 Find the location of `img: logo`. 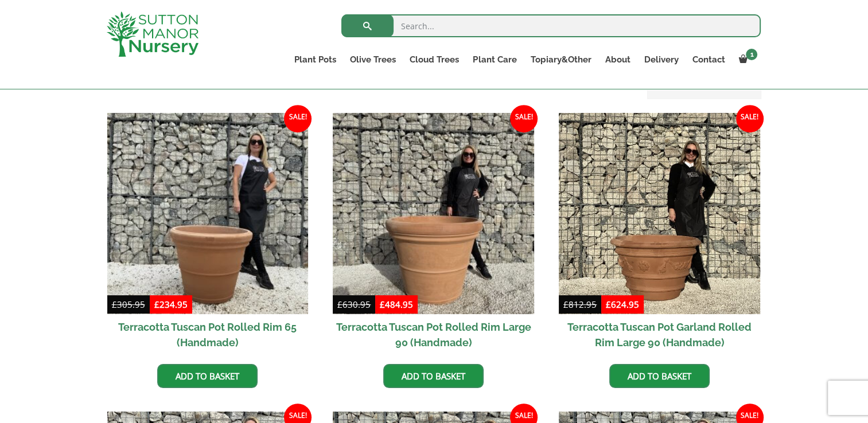

img: logo is located at coordinates (152, 34).